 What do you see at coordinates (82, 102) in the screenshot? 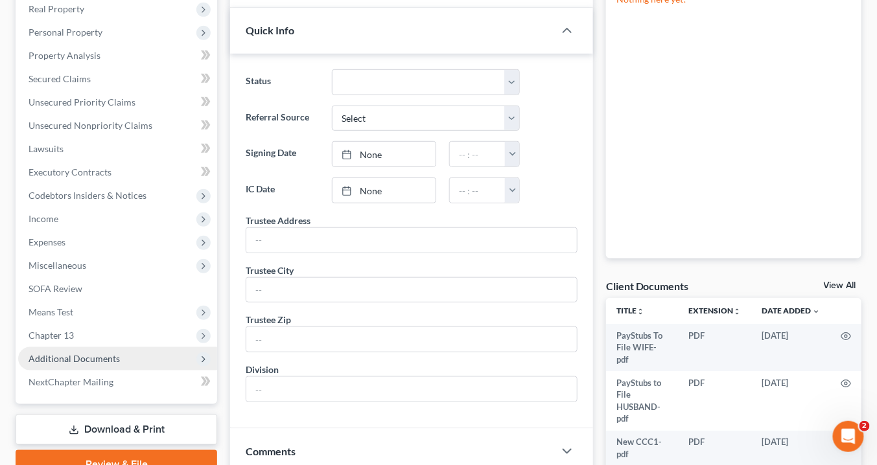
I see `span: Unsecured Priority Claims` at bounding box center [82, 102].